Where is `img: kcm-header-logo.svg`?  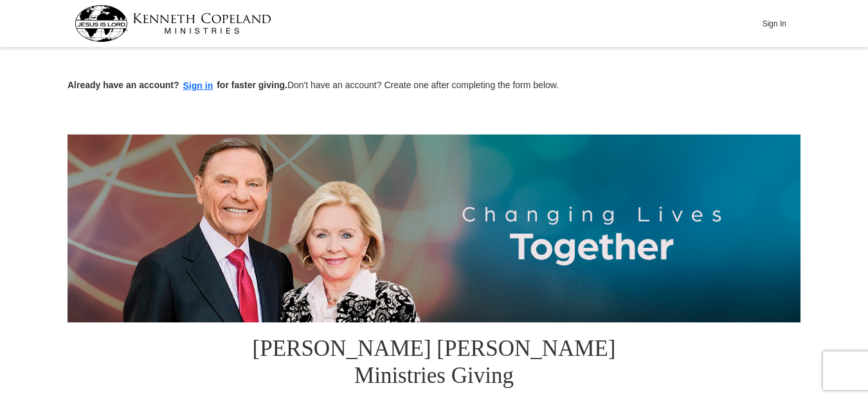 img: kcm-header-logo.svg is located at coordinates (172, 23).